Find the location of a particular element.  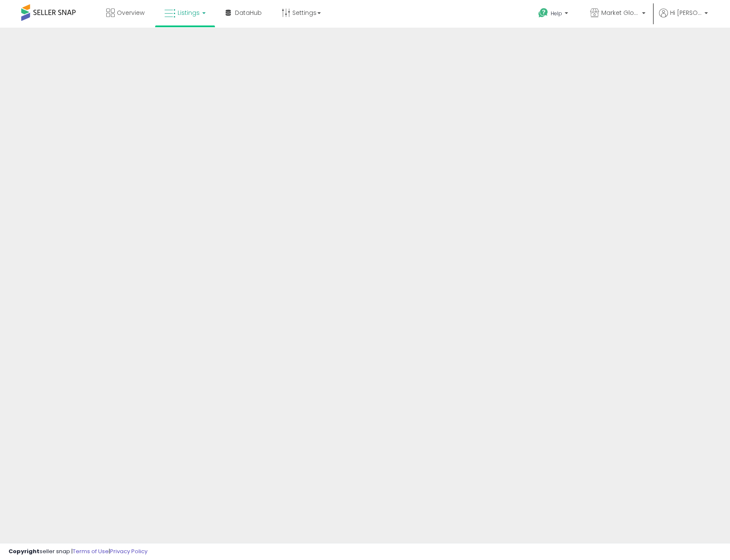

a: Help is located at coordinates (554, 15).